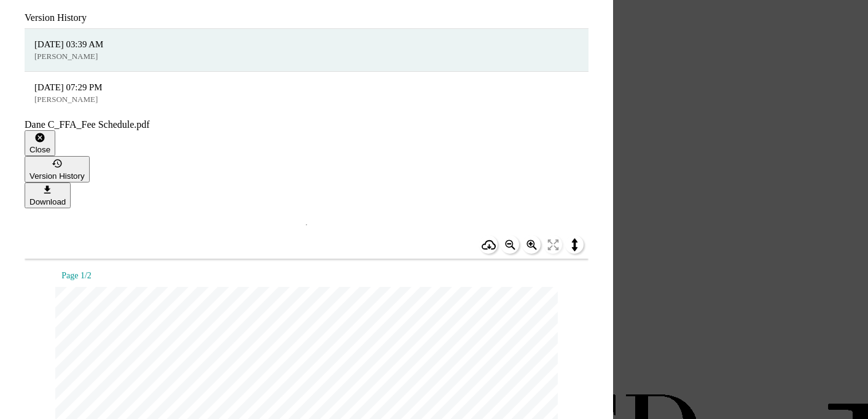  I want to click on div: Page 1/2, so click(307, 279).